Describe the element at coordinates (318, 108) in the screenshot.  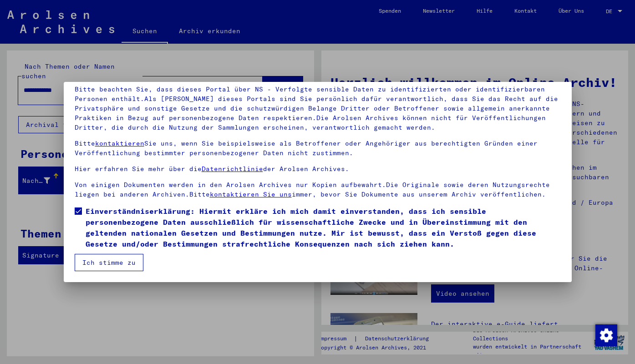
I see `p: Bitte beachten Sie, dass dieses Portal über NS - Verfolgte sensible Daten zu identifizierten oder...` at that location.